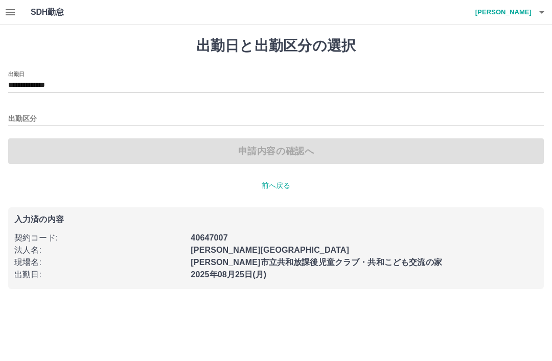 The width and height of the screenshot is (552, 361). Describe the element at coordinates (99, 275) in the screenshot. I see `p: 出勤日 :` at that location.